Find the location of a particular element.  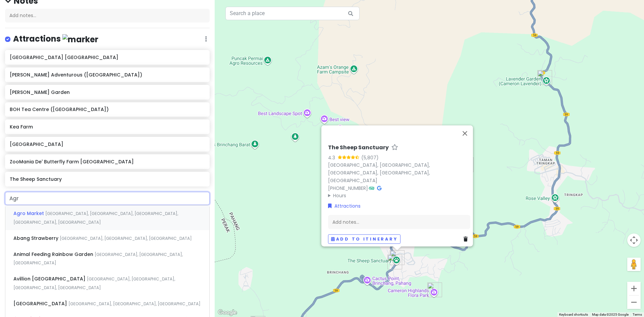

button: Zoom out is located at coordinates (634, 302).